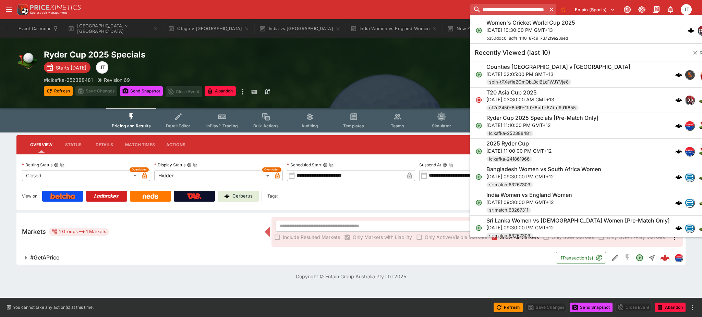 This screenshot has height=317, width=702. I want to click on div: Closed, so click(81, 176).